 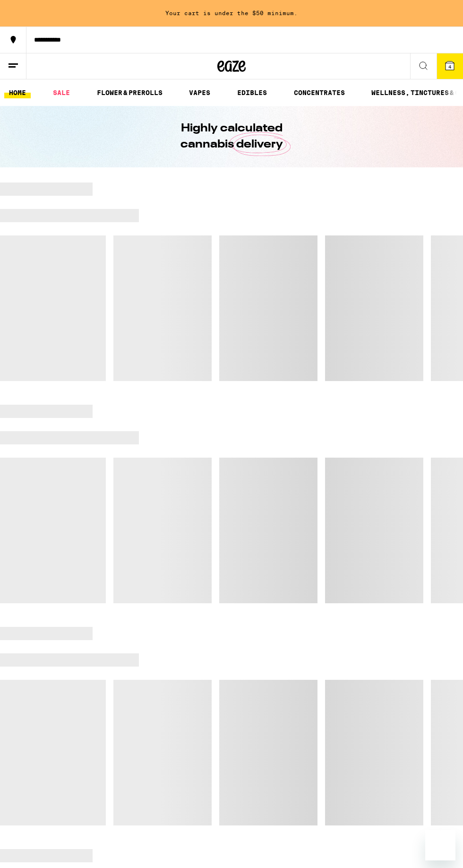 I want to click on a: SALE, so click(x=61, y=93).